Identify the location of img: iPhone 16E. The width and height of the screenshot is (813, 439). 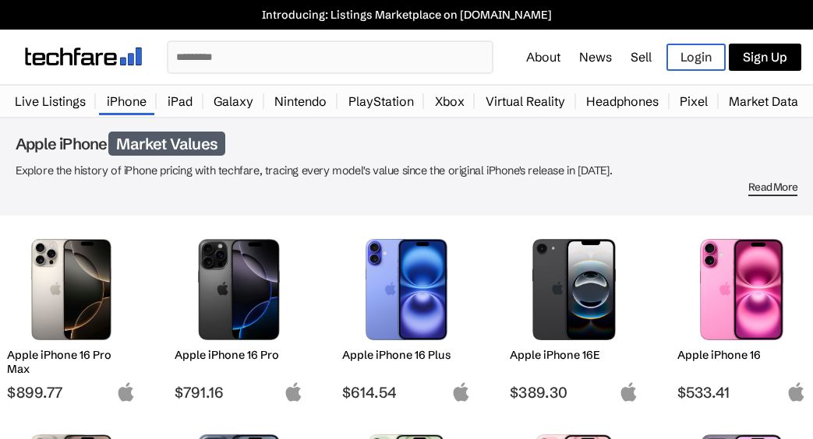
(573, 290).